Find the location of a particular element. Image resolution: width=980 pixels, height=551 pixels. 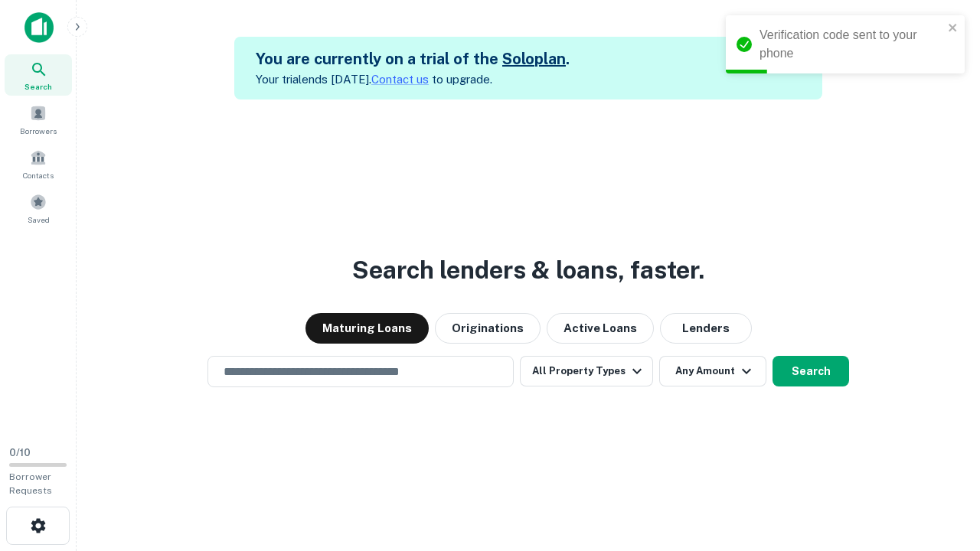

div: Borrowers is located at coordinates (38, 119).